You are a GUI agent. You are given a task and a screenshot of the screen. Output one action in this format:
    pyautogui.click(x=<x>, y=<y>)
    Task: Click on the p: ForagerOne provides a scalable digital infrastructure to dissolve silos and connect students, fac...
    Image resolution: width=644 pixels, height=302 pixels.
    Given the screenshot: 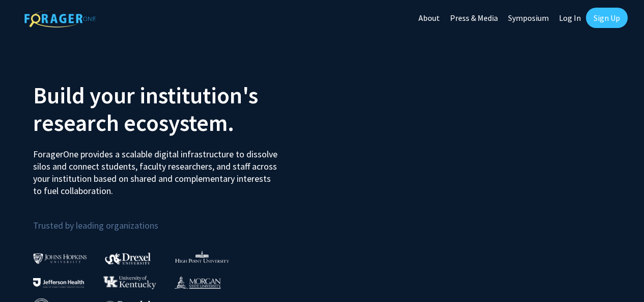 What is the action you would take?
    pyautogui.click(x=157, y=168)
    